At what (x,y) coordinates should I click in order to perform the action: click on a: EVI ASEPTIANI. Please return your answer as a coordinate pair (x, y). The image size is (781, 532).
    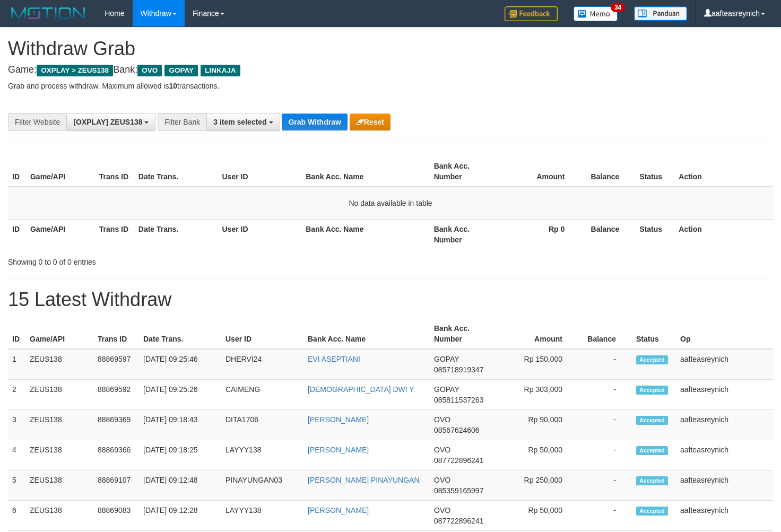
    Looking at the image, I should click on (334, 360).